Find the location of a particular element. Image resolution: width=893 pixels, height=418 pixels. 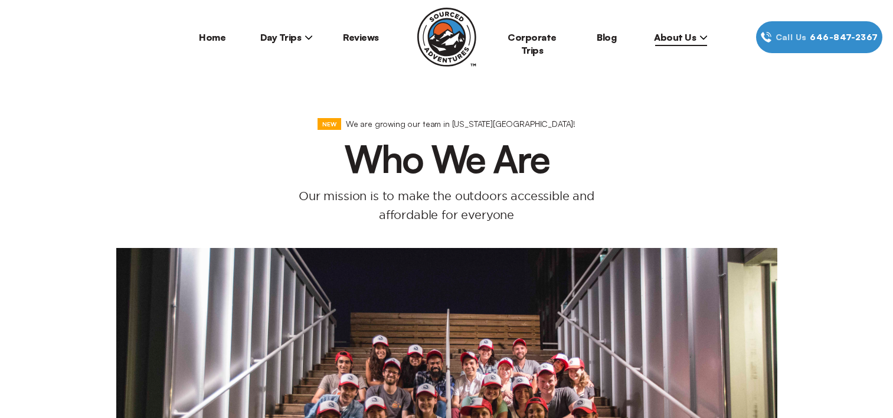

a: Call Us646‍-847‍-2367 is located at coordinates (819, 37).